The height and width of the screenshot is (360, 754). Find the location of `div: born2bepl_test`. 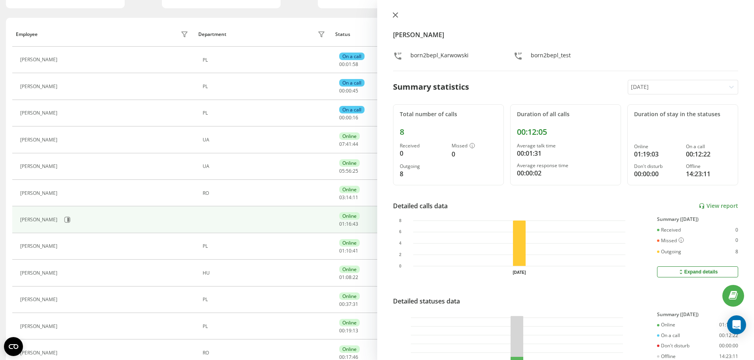

div: born2bepl_test is located at coordinates (550, 57).